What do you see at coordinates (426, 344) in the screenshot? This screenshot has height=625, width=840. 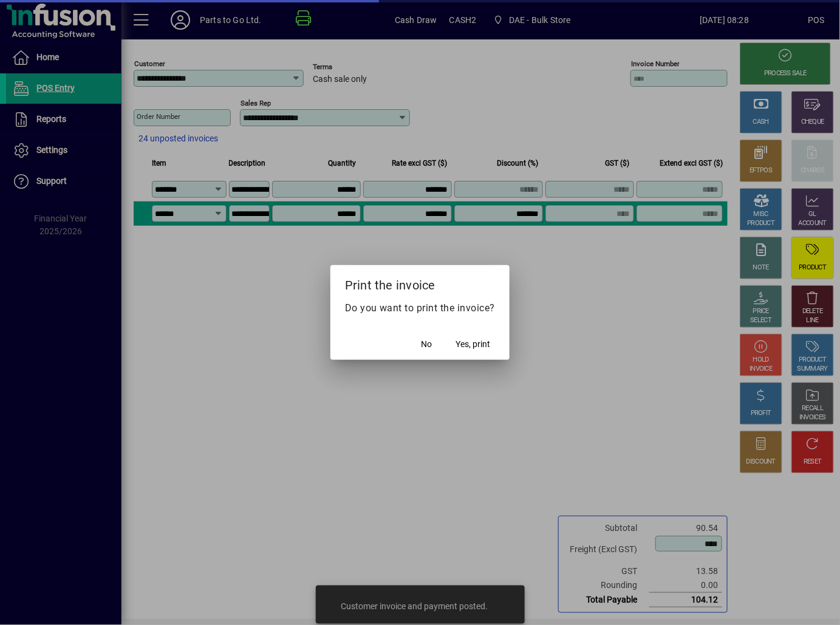 I see `span: No` at bounding box center [426, 344].